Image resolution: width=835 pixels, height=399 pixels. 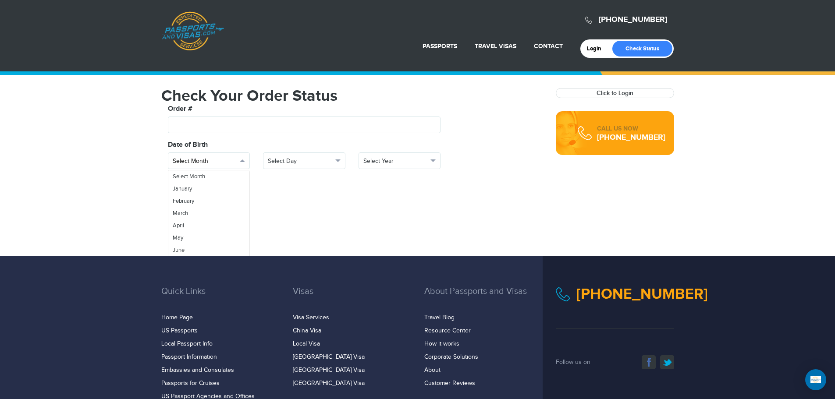 I want to click on a: Visa Services, so click(x=311, y=318).